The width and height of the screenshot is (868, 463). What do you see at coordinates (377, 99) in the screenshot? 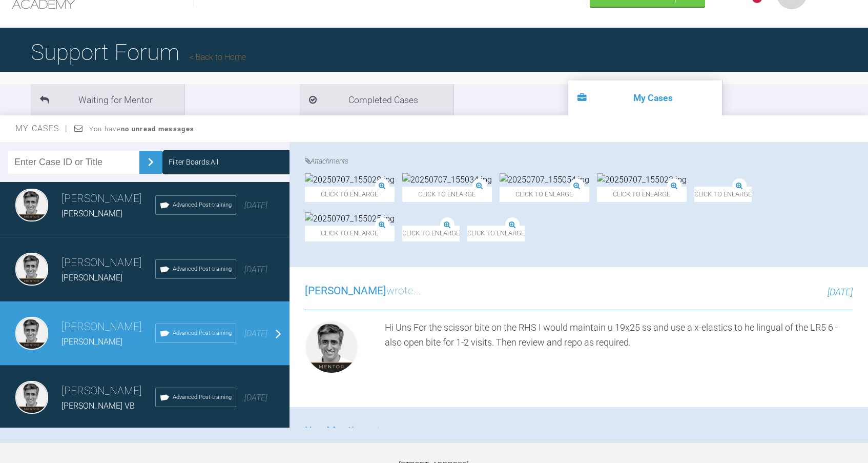
I see `li: Completed Cases` at bounding box center [377, 99].